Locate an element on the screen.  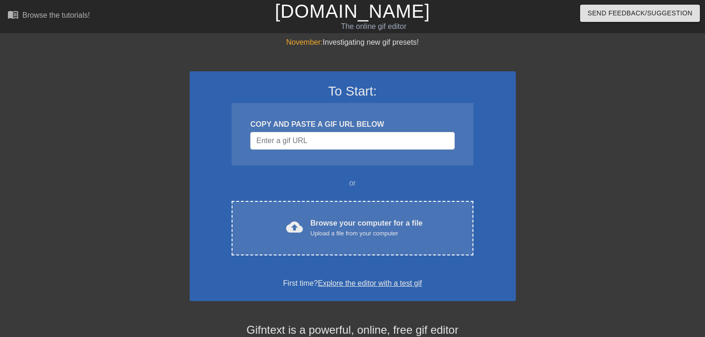
span: menu_book is located at coordinates (13, 14).